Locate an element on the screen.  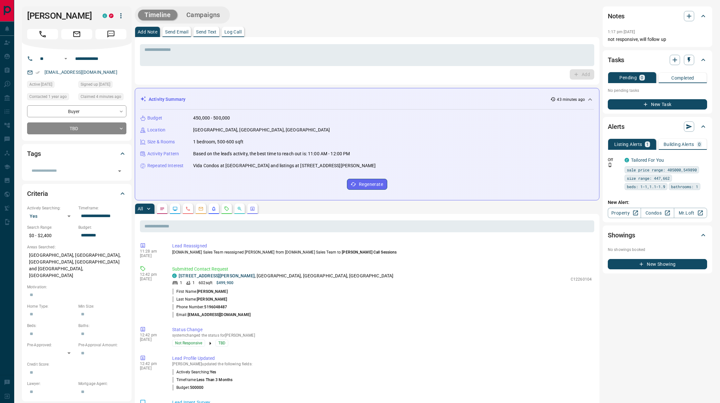
p: Based on the lead's activity, the best time to reach out is: 11:00 AM - 12:00 PM is located at coordinates (271, 154).